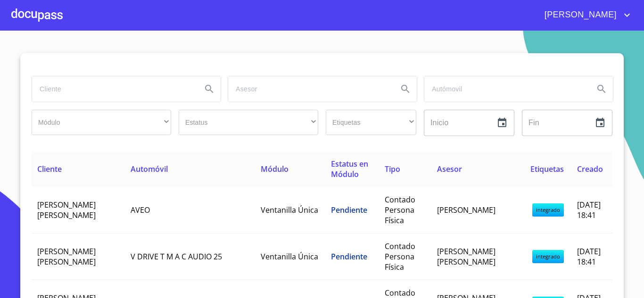 The width and height of the screenshot is (644, 298). What do you see at coordinates (547, 169) in the screenshot?
I see `span: Etiquetas` at bounding box center [547, 169].